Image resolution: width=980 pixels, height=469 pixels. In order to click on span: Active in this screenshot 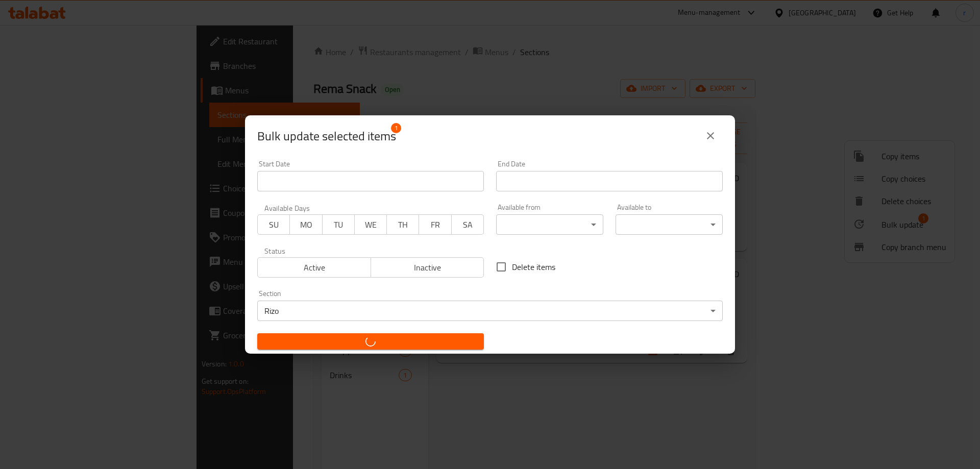, I will do `click(315, 268)`.